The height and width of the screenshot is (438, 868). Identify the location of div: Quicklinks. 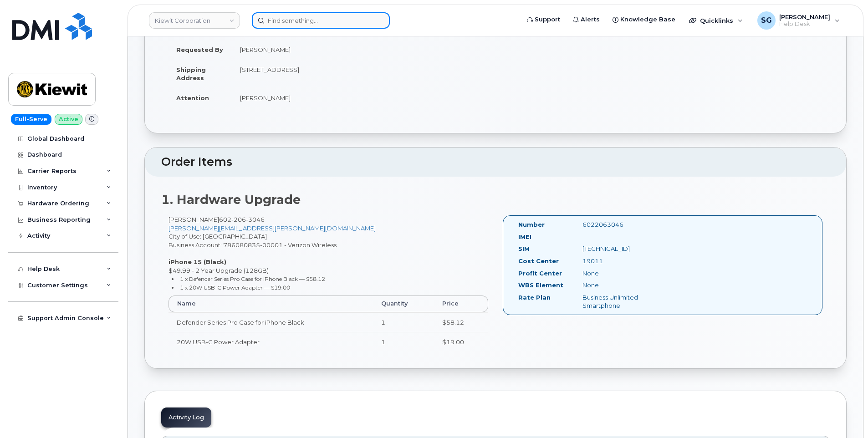
(716, 20).